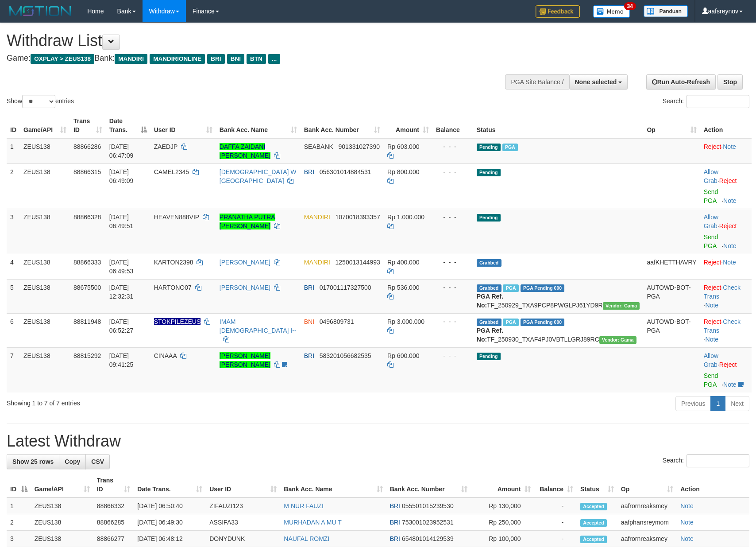  What do you see at coordinates (174, 263) in the screenshot?
I see `span: KARTON2398` at bounding box center [174, 263].